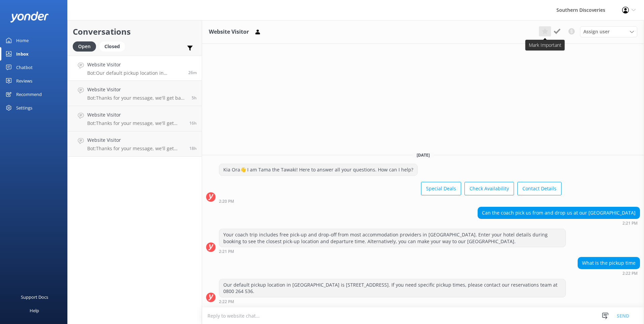  Describe the element at coordinates (135, 32) in the screenshot. I see `h2: Conversations` at that location.